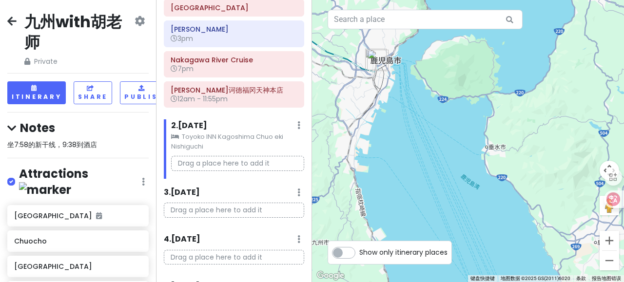  Describe the element at coordinates (99, 216) in the screenshot. I see `i: Added to itinerary` at that location.